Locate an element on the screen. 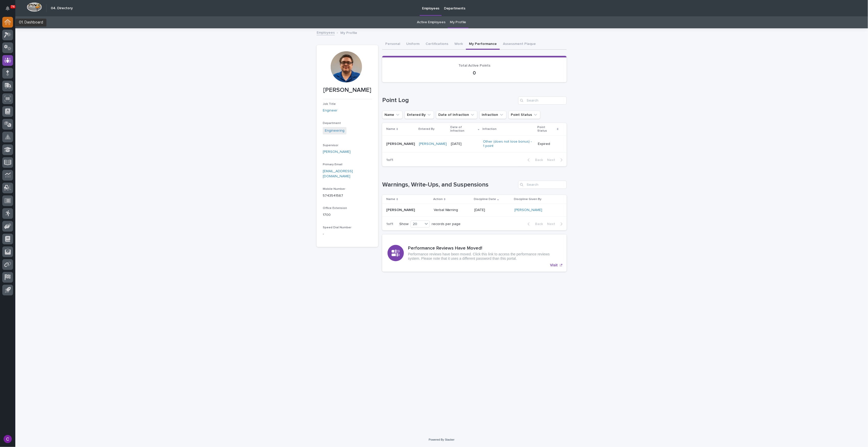 The image size is (868, 447). span: Job Title is located at coordinates (329, 104).